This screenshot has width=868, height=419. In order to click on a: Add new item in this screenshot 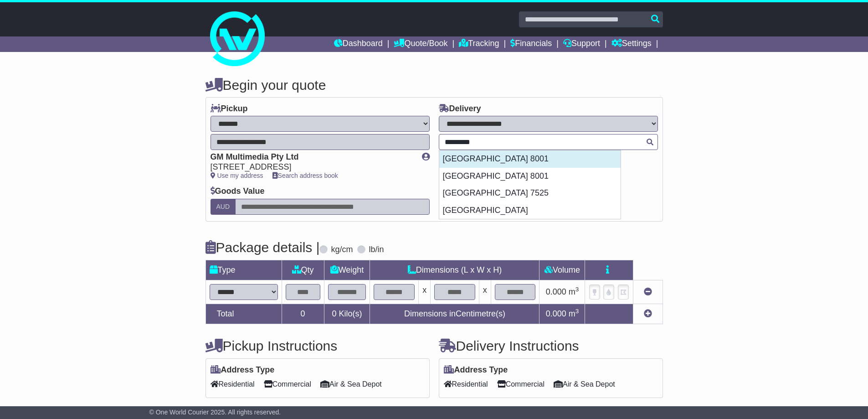, I will do `click(648, 313)`.